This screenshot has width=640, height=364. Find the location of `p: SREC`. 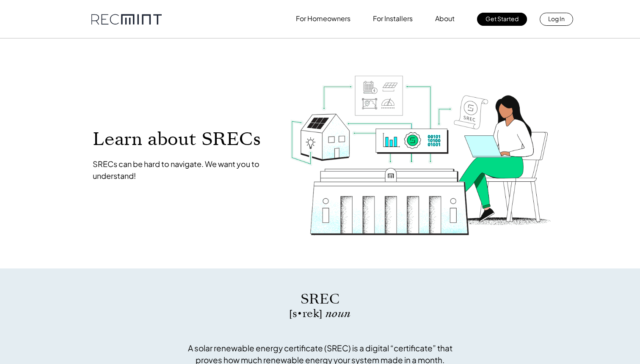

p: SREC is located at coordinates (320, 299).